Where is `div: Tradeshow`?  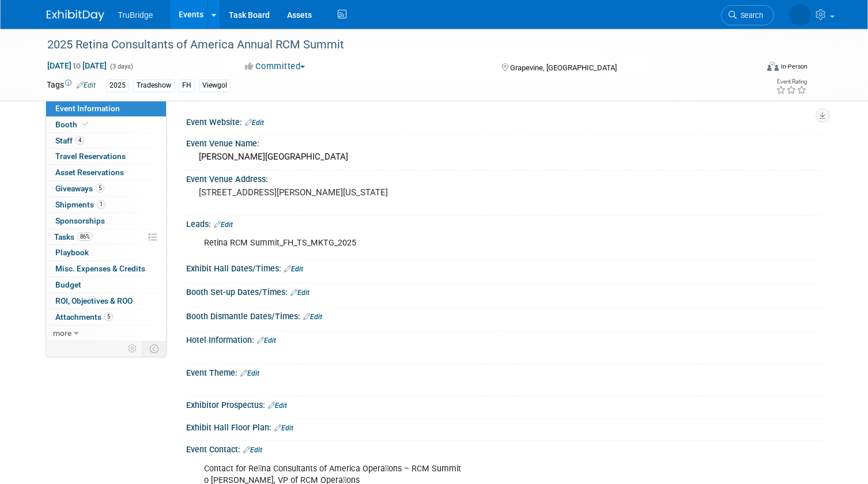 div: Tradeshow is located at coordinates (154, 85).